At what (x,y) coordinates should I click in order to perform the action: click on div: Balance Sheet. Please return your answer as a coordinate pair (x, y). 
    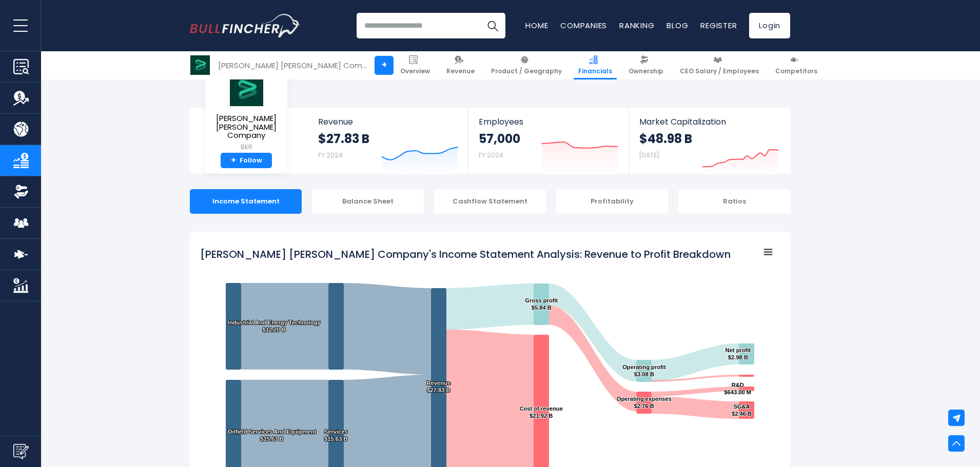
    Looking at the image, I should click on (368, 201).